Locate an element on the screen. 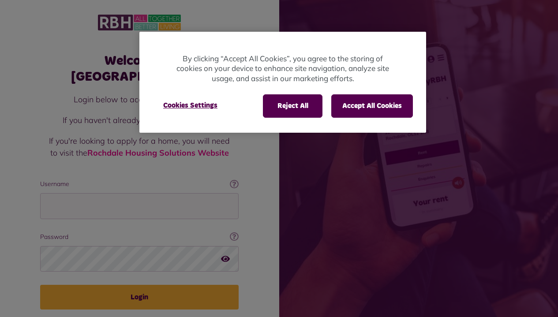 The image size is (558, 317). button: Cookies Settings is located at coordinates (190, 105).